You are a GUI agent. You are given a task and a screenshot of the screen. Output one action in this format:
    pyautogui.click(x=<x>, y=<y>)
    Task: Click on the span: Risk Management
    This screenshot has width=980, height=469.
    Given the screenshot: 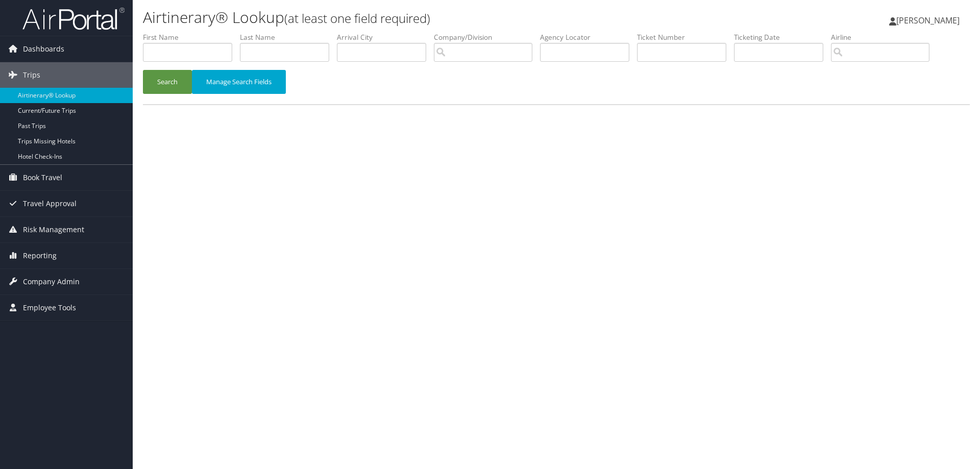 What is the action you would take?
    pyautogui.click(x=53, y=229)
    